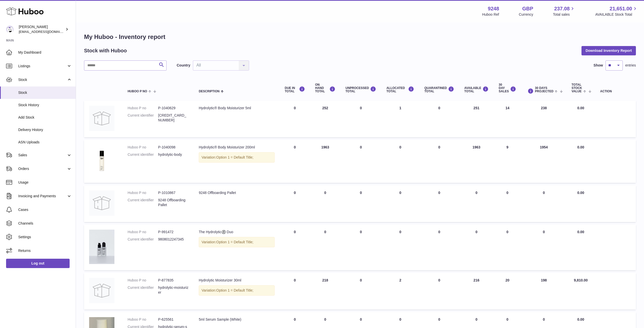 Image resolution: width=644 pixels, height=328 pixels. Describe the element at coordinates (184, 65) in the screenshot. I see `label: Country` at that location.